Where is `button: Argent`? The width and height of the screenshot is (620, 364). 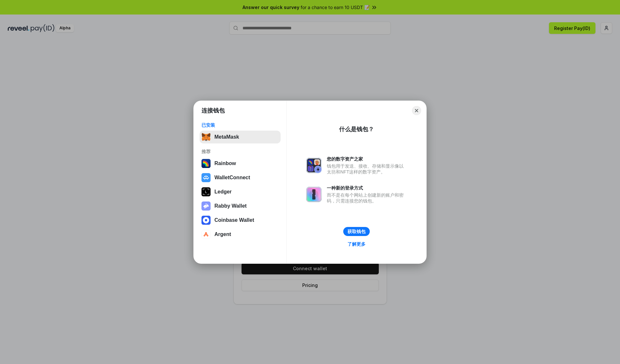
button: Argent is located at coordinates (240, 235).